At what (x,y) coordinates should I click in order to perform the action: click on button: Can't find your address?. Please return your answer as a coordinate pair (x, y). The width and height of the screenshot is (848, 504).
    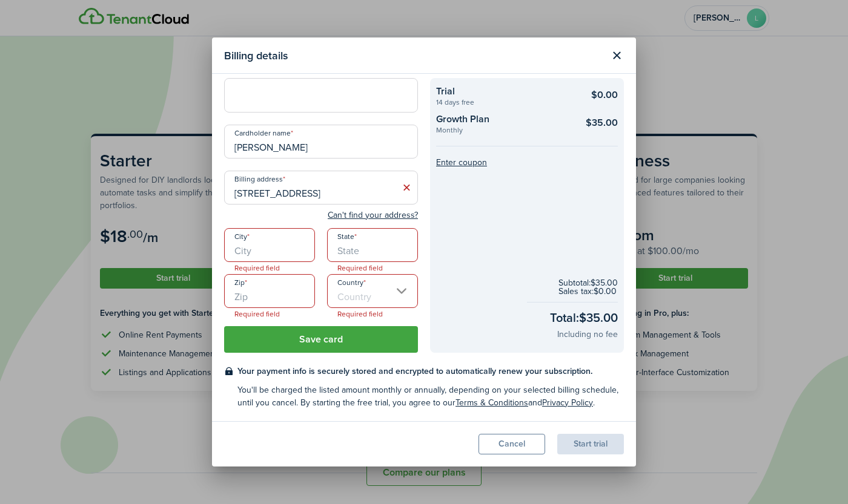
    Looking at the image, I should click on (372, 215).